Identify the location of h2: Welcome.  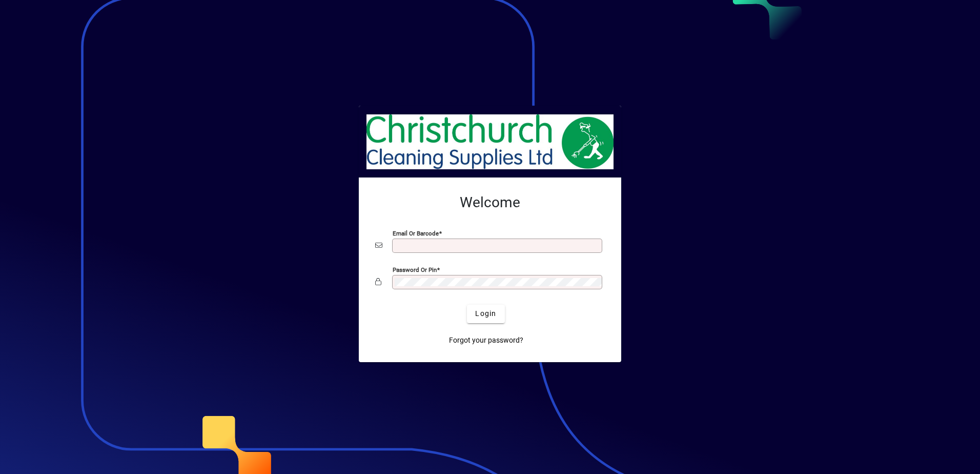
(490, 203).